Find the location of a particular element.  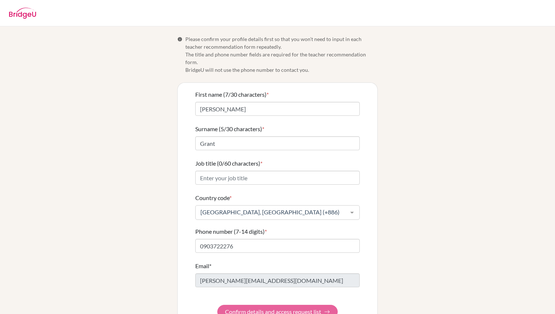

span: Info is located at coordinates (180, 39).